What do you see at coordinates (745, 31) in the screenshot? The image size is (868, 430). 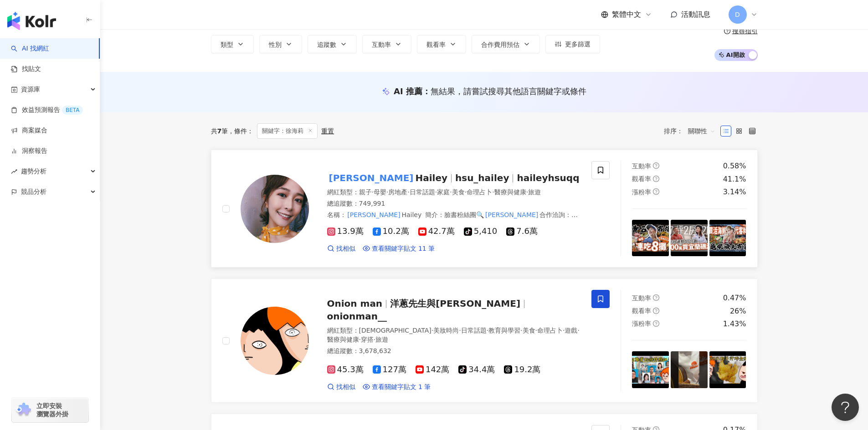 I see `div: 搜尋指引` at bounding box center [745, 31].